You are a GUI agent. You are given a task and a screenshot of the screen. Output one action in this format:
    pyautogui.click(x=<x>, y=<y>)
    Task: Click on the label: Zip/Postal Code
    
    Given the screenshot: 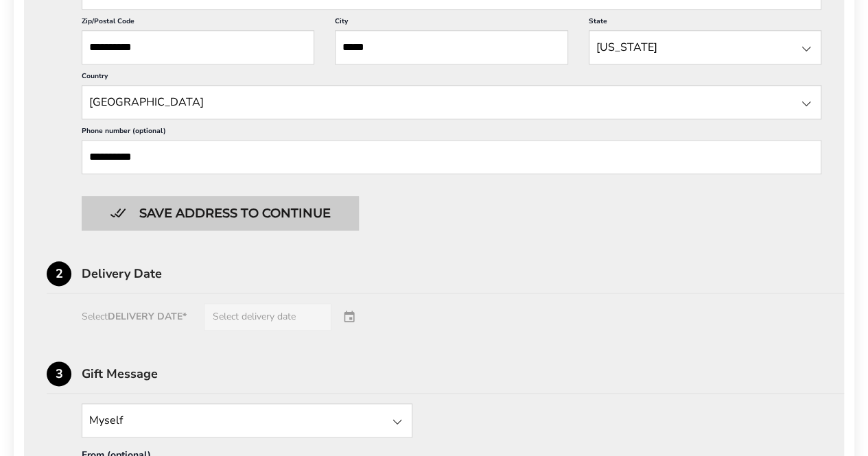 What is the action you would take?
    pyautogui.click(x=197, y=23)
    